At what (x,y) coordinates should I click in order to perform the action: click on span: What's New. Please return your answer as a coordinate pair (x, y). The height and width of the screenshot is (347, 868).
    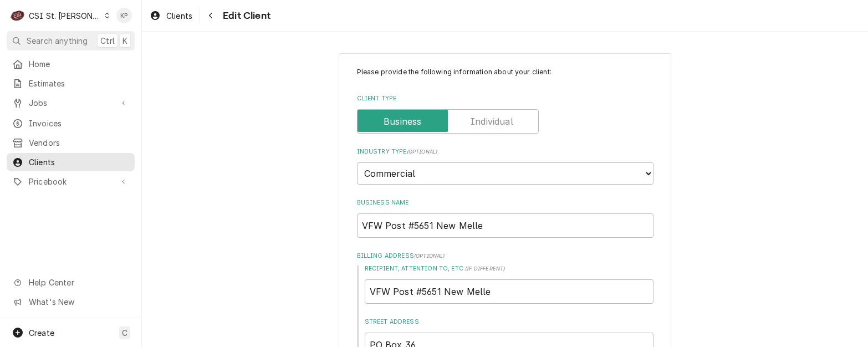
    Looking at the image, I should click on (78, 302).